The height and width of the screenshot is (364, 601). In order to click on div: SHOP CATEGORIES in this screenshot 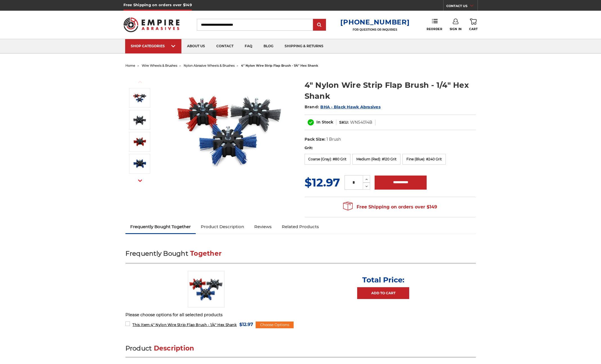, I will do `click(153, 46)`.